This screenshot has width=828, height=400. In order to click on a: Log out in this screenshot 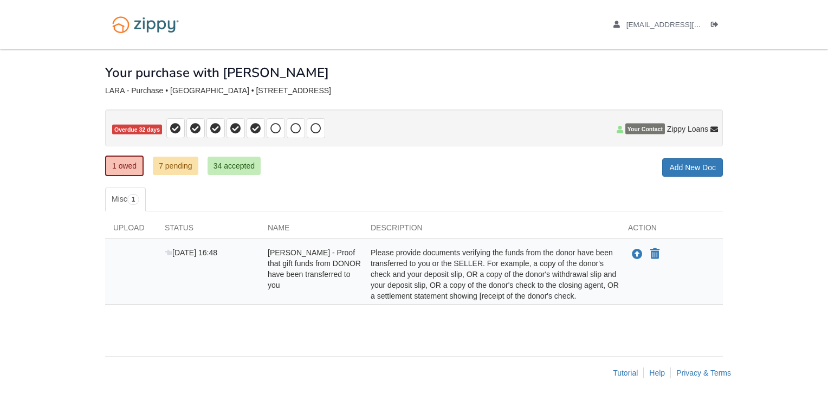, I will do `click(717, 26)`.